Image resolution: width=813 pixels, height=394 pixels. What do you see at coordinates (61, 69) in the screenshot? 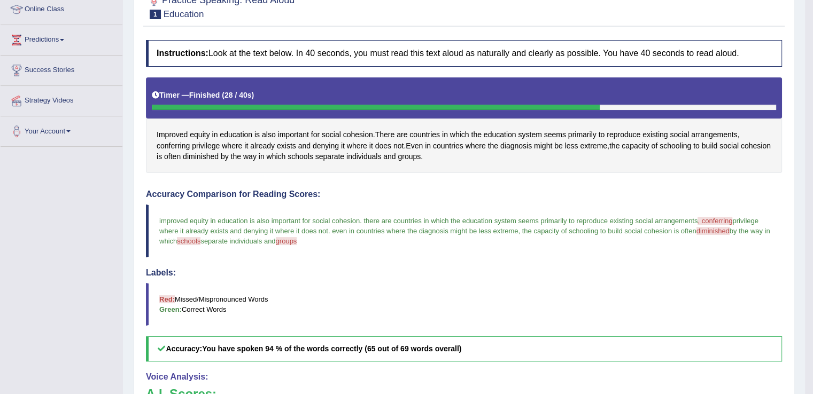
I see `a: Success Stories` at bounding box center [61, 69].